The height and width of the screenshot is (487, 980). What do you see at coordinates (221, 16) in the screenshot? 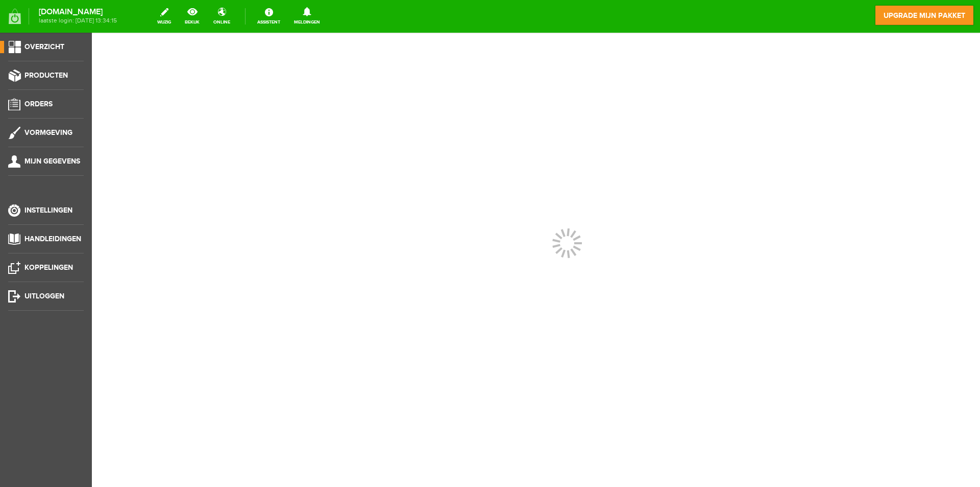
I see `a: online` at bounding box center [221, 16].